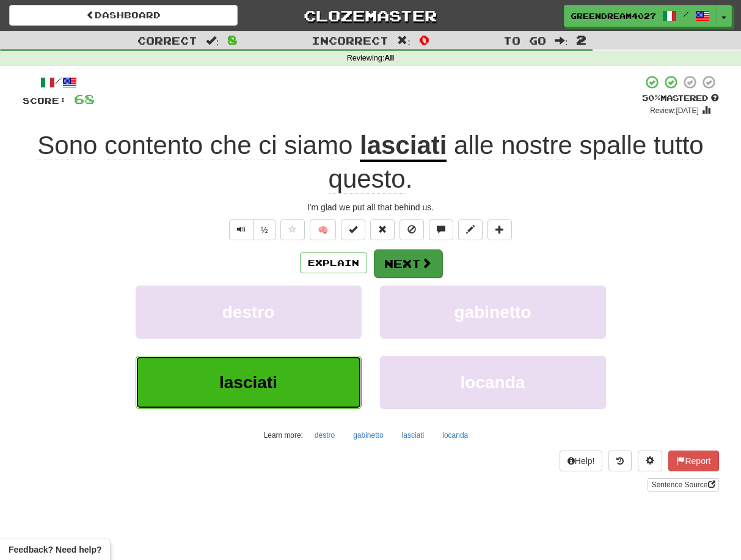 This screenshot has width=741, height=560. What do you see at coordinates (403, 146) in the screenshot?
I see `strong: lasciati` at bounding box center [403, 146].